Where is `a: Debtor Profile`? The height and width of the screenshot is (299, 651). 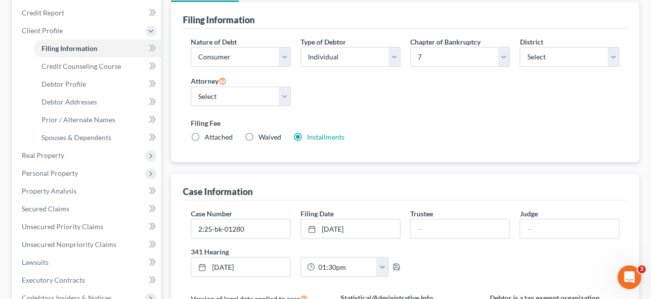
a: Debtor Profile is located at coordinates (97, 84).